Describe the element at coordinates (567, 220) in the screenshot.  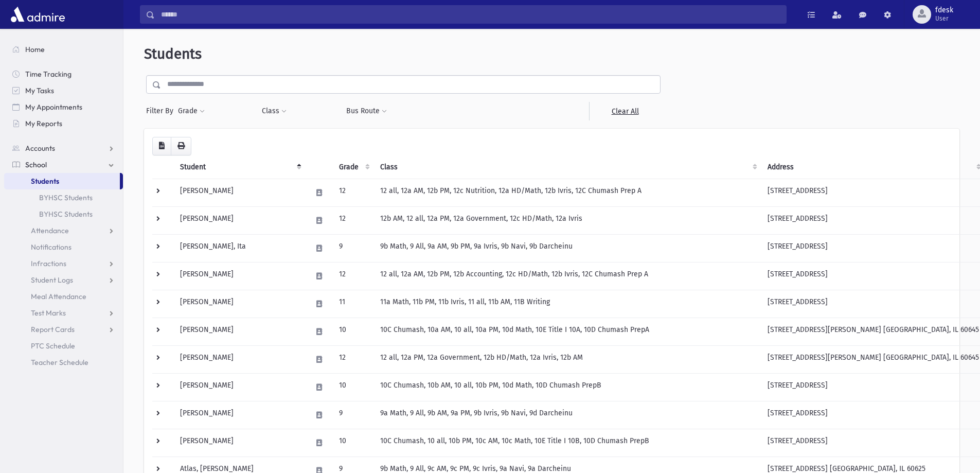
I see `td: 12b AM, 12 all, 12a PM, 12a Government, 12c HD/Math, 12a Ivris` at that location.